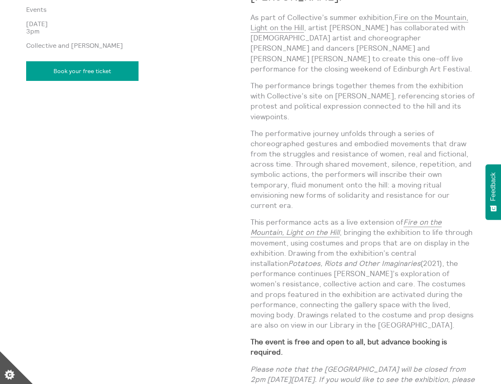 Image resolution: width=501 pixels, height=384 pixels. Describe the element at coordinates (354, 263) in the screenshot. I see `em: Potatoes, Riots and Other Imaginaries` at that location.